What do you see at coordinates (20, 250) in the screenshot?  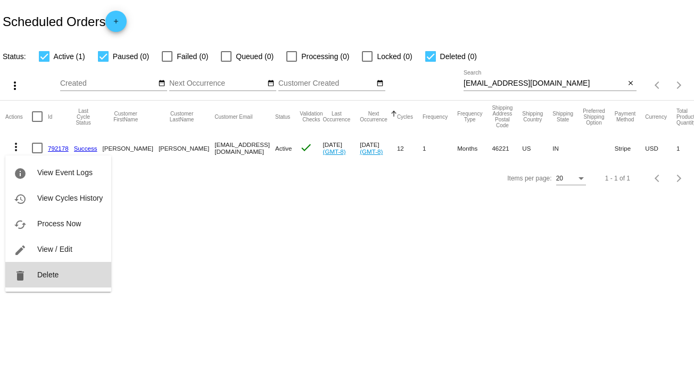 I see `mat-icon: edit` at bounding box center [20, 250].